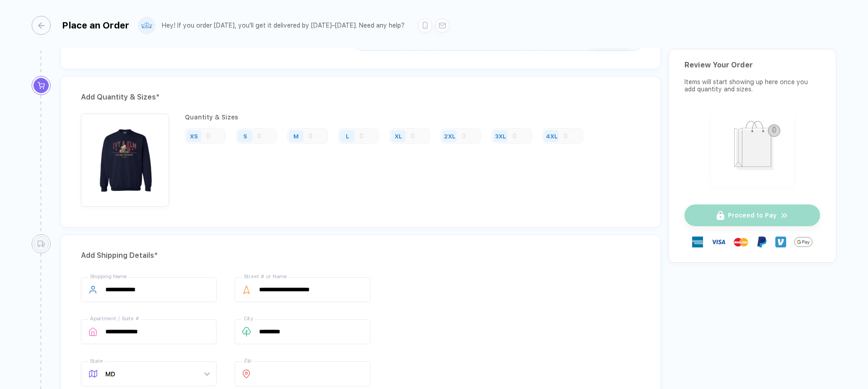 This screenshot has height=389, width=868. What do you see at coordinates (245, 135) in the screenshot?
I see `div: S` at bounding box center [245, 135].